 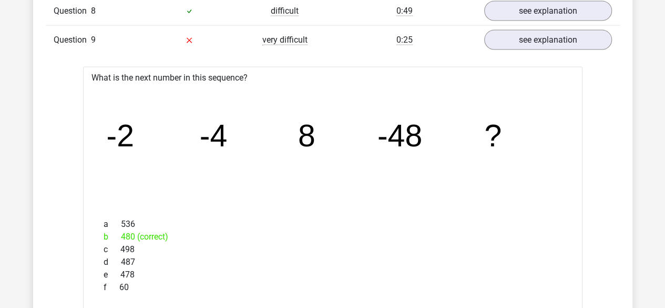 I want to click on span: b, so click(x=112, y=237).